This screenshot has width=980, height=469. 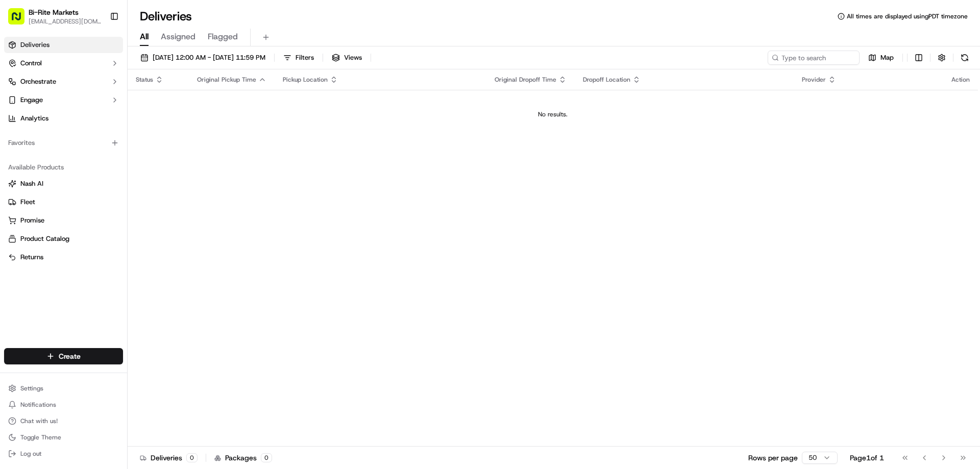 What do you see at coordinates (63, 202) in the screenshot?
I see `a: Fleet` at bounding box center [63, 202].